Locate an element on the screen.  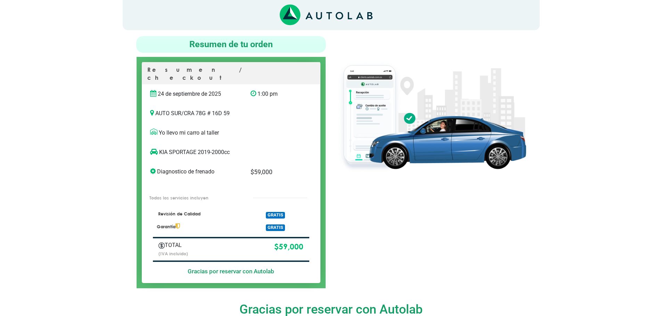
p: Resumen / checkout is located at coordinates (231, 75).